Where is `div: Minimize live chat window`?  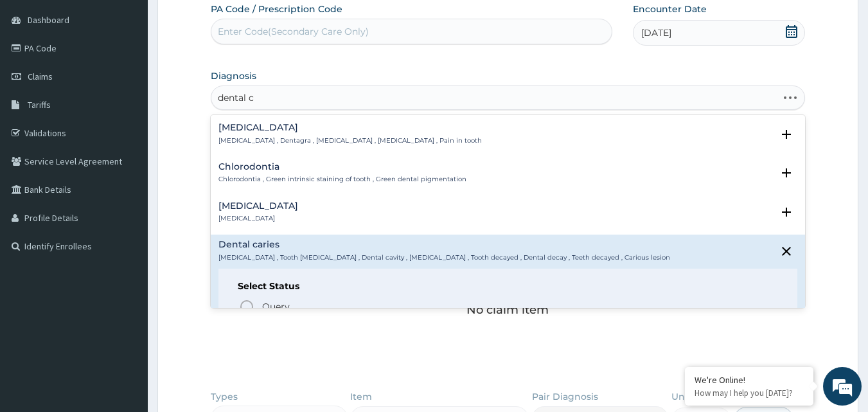 div: Minimize live chat window is located at coordinates (226, 22).